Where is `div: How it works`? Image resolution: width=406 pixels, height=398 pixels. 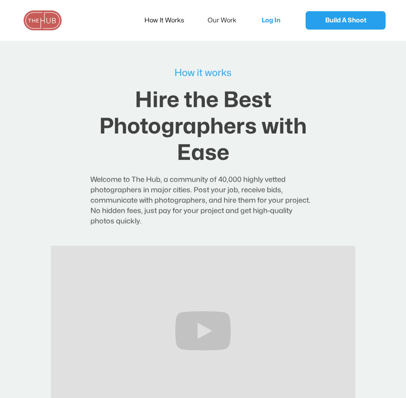 div: How it works is located at coordinates (203, 73).